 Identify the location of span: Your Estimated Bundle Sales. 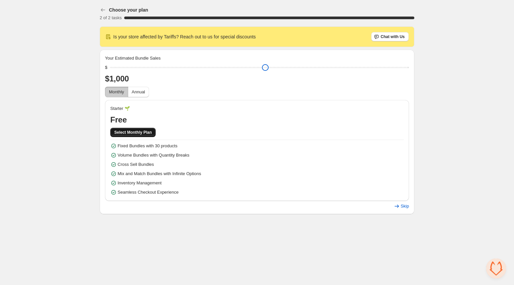
(133, 58).